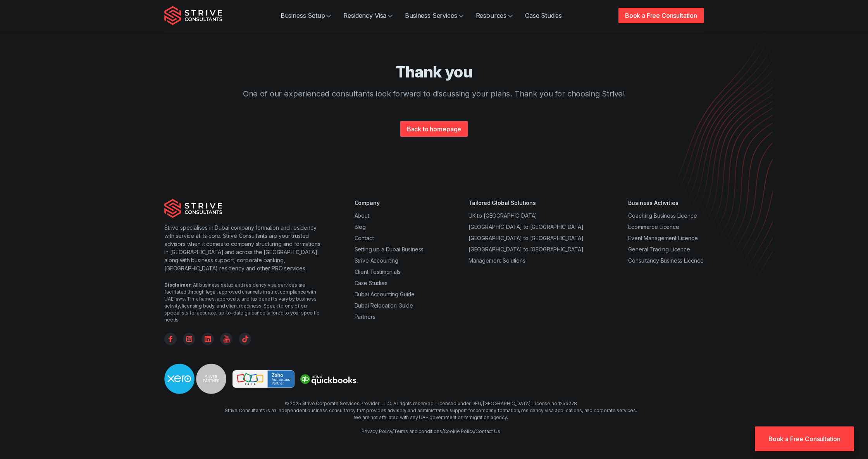  I want to click on a: Client Testimonials, so click(378, 271).